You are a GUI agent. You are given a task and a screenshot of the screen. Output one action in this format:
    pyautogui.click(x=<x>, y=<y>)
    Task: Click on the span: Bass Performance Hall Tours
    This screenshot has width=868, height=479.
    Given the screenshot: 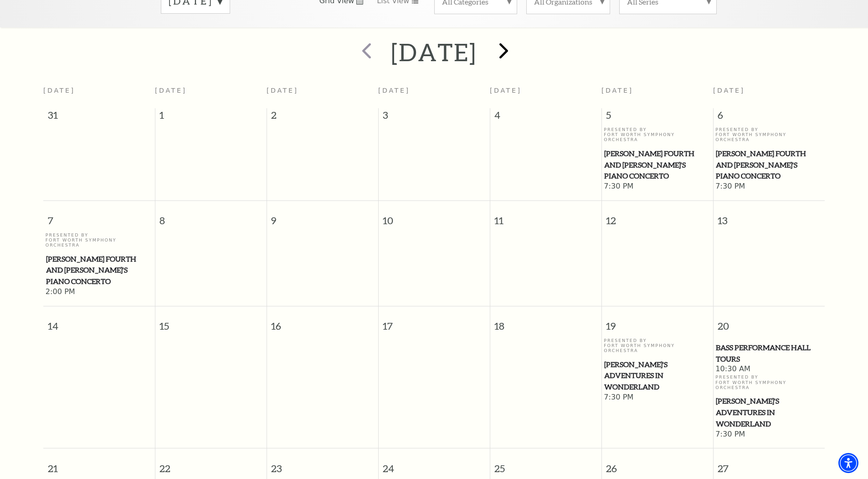 What is the action you would take?
    pyautogui.click(x=769, y=353)
    